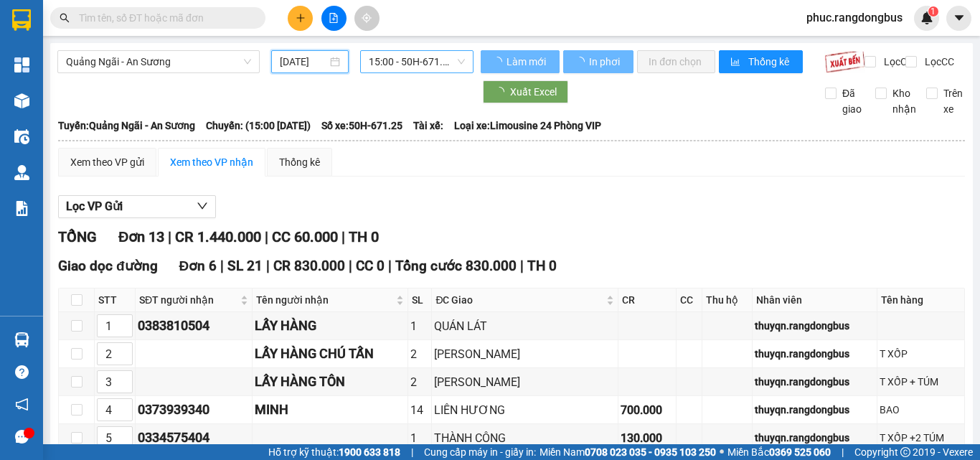 Image resolution: width=980 pixels, height=460 pixels. What do you see at coordinates (202, 206) in the screenshot?
I see `span: down` at bounding box center [202, 206].